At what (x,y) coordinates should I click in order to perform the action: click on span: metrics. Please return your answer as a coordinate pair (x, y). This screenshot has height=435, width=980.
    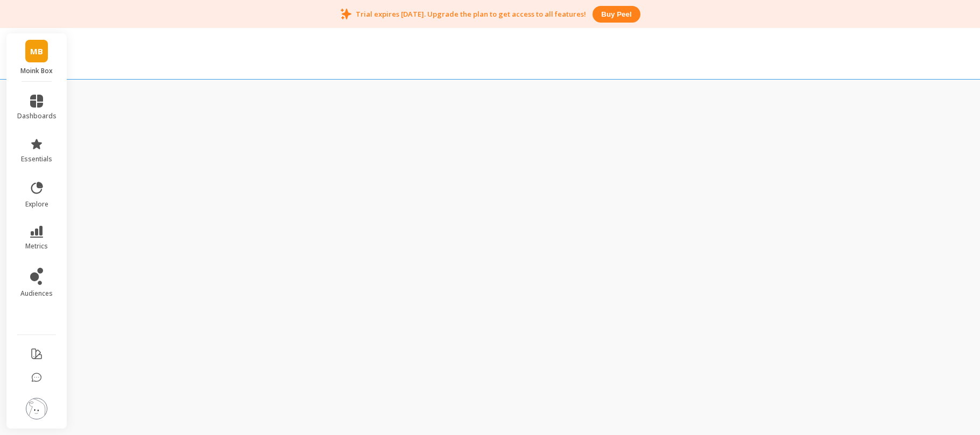
    Looking at the image, I should click on (37, 247).